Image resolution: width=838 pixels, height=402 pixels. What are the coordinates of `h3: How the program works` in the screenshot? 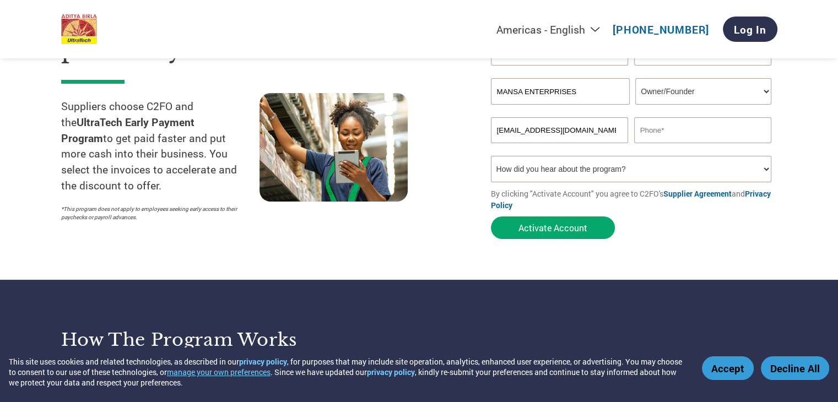 It's located at (233, 340).